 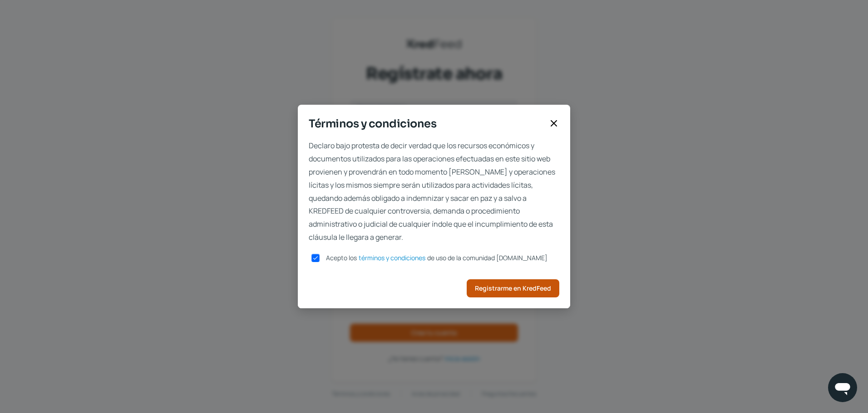 What do you see at coordinates (843, 388) in the screenshot?
I see `img: chatIcon` at bounding box center [843, 388].